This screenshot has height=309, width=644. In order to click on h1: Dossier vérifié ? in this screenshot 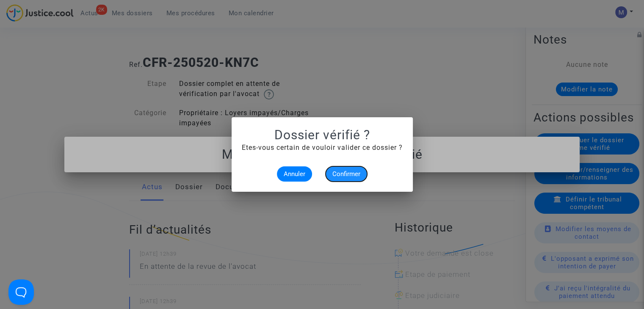, I will do `click(322, 135)`.